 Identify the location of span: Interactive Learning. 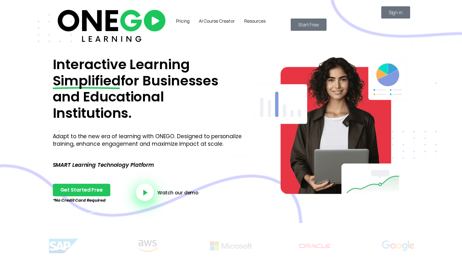
(121, 64).